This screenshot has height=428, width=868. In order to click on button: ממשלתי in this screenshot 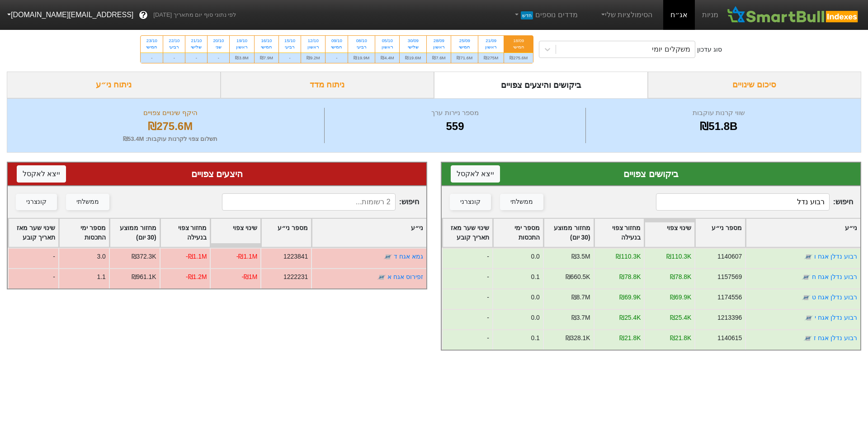, I will do `click(522, 202)`.